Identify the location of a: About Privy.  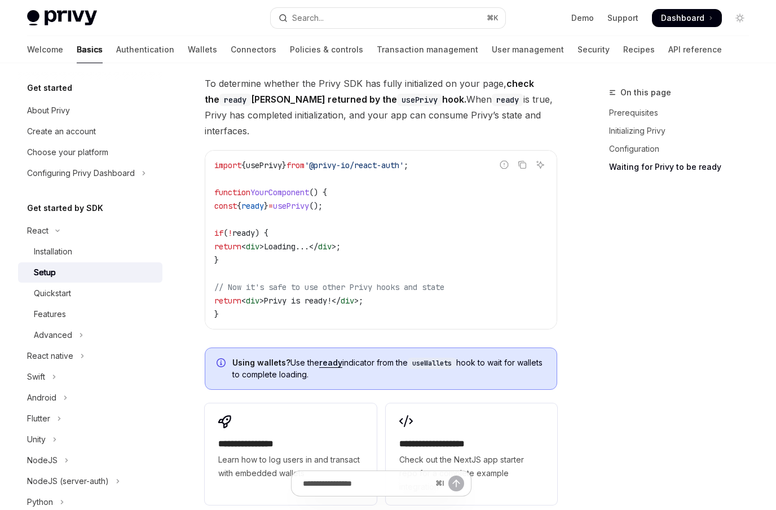
(90, 111).